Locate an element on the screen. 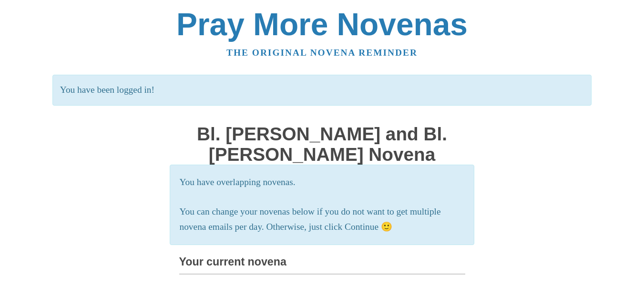  p: You can change your novenas below if you do not want to get multiple novena emails per day. Other... is located at coordinates (322, 220).